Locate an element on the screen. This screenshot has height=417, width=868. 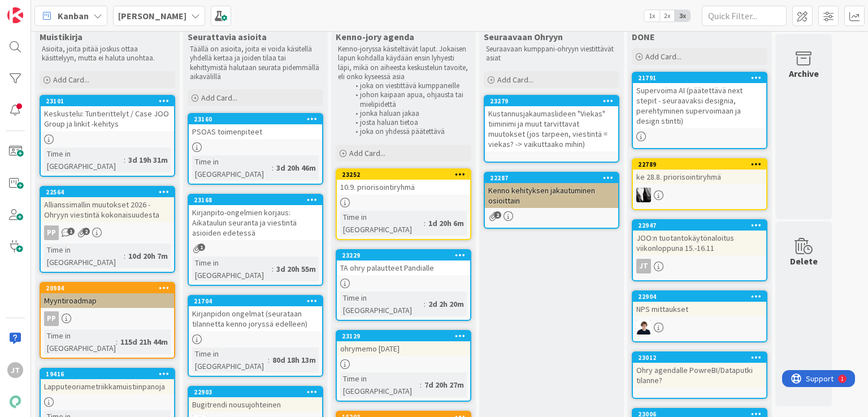
div: Supervoima AI (päätettävä next stepit - seuraavaksi designia, perehtyminen supervoimaan ja design... is located at coordinates (700, 106).